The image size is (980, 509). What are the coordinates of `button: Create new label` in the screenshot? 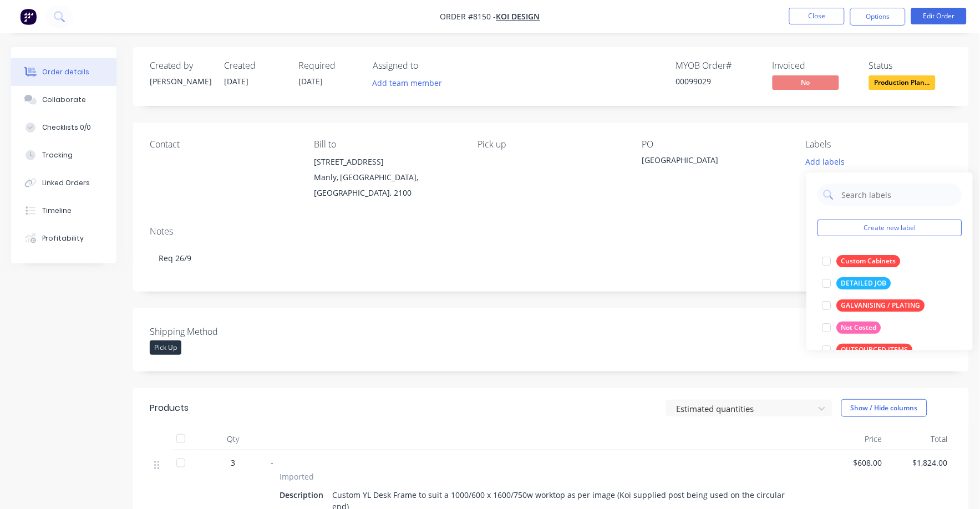 It's located at (889, 228).